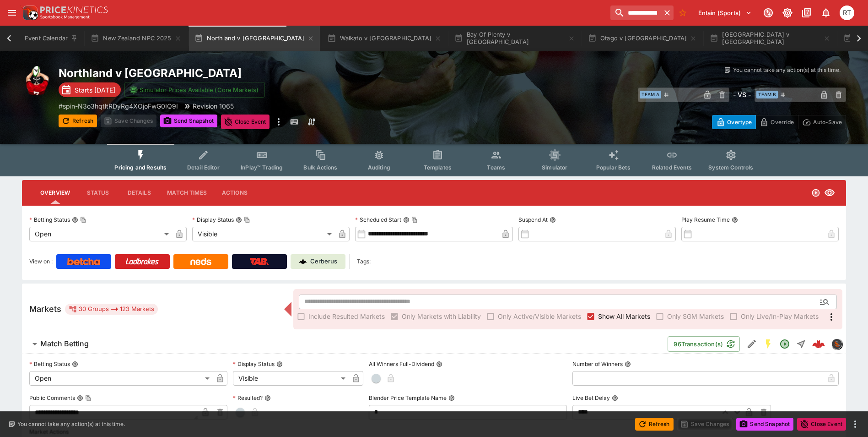 The height and width of the screenshot is (437, 868). I want to click on span: Only Markets with Liability, so click(441, 316).